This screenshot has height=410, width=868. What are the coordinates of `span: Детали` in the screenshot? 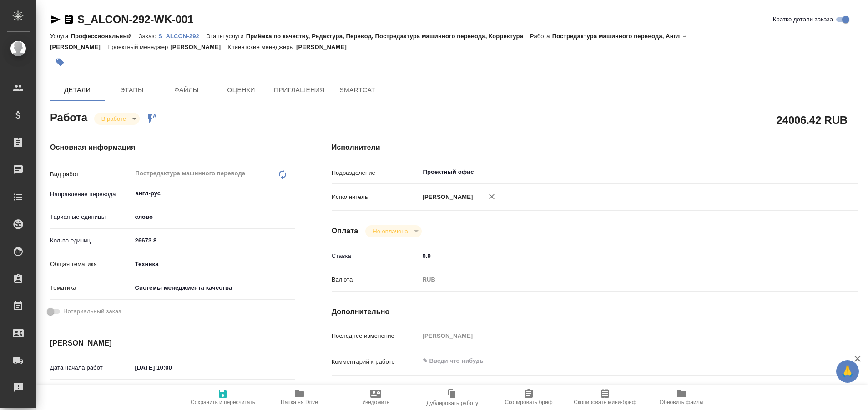 It's located at (77, 90).